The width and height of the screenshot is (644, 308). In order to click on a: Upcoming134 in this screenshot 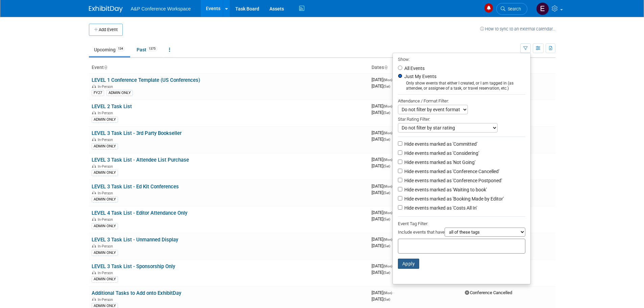, I will do `click(110, 49)`.